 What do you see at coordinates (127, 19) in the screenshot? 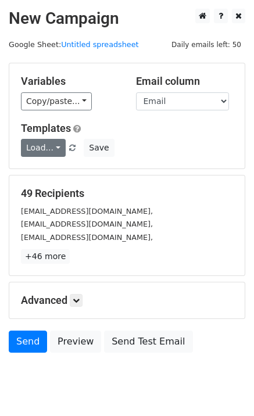
I see `h2: New Campaign` at bounding box center [127, 19].